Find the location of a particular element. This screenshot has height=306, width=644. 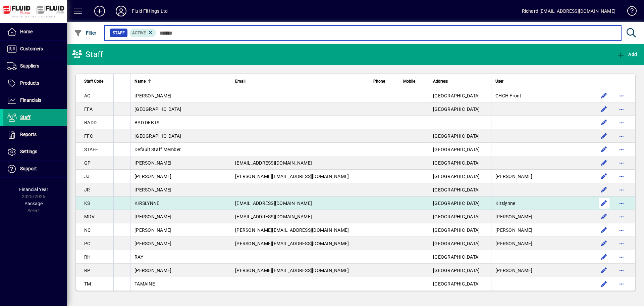

a: Support is located at coordinates (35, 169).